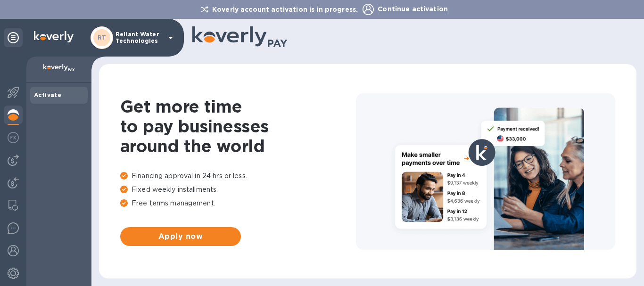 The height and width of the screenshot is (286, 644). What do you see at coordinates (238, 203) in the screenshot?
I see `p: Free terms management.` at bounding box center [238, 203].